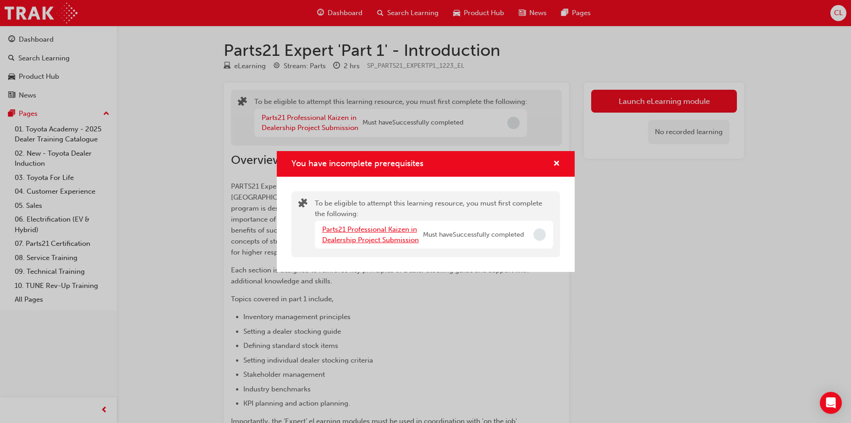 This screenshot has height=423, width=851. What do you see at coordinates (556, 164) in the screenshot?
I see `span: cross-icon` at bounding box center [556, 164].